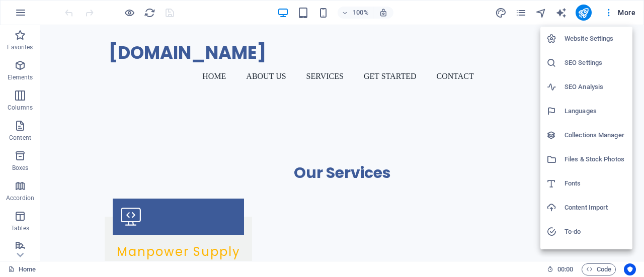 Image resolution: width=644 pixels, height=277 pixels. I want to click on h6: Collections Manager, so click(595, 135).